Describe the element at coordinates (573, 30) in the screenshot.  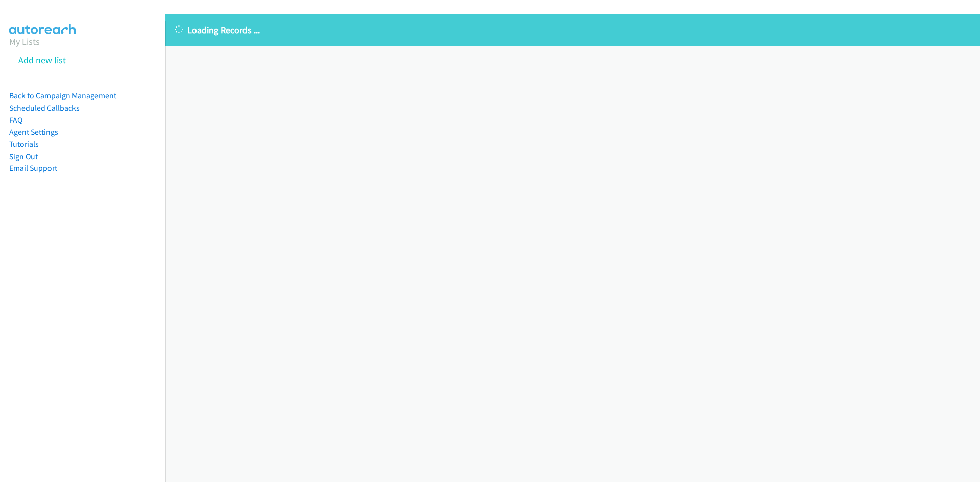
I see `p: Loading Records ...` at that location.